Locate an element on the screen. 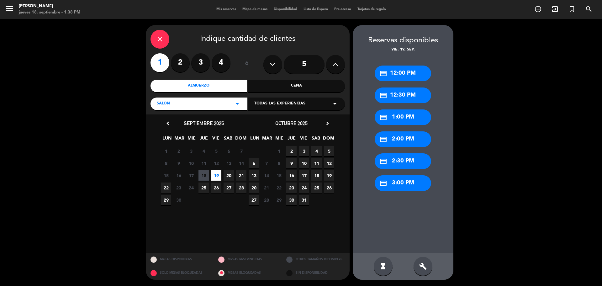 The image size is (602, 286). span: Todas las experiencias is located at coordinates (279, 104).